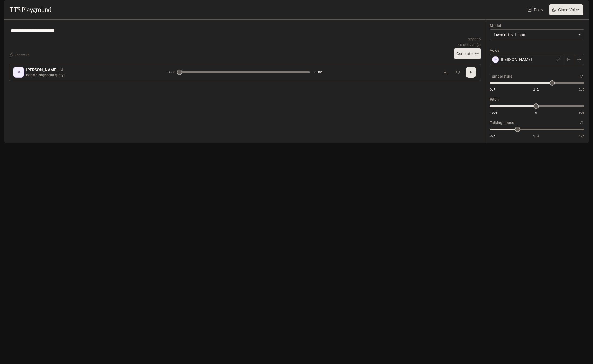 The width and height of the screenshot is (593, 364). Describe the element at coordinates (495, 26) in the screenshot. I see `p: Model` at that location.